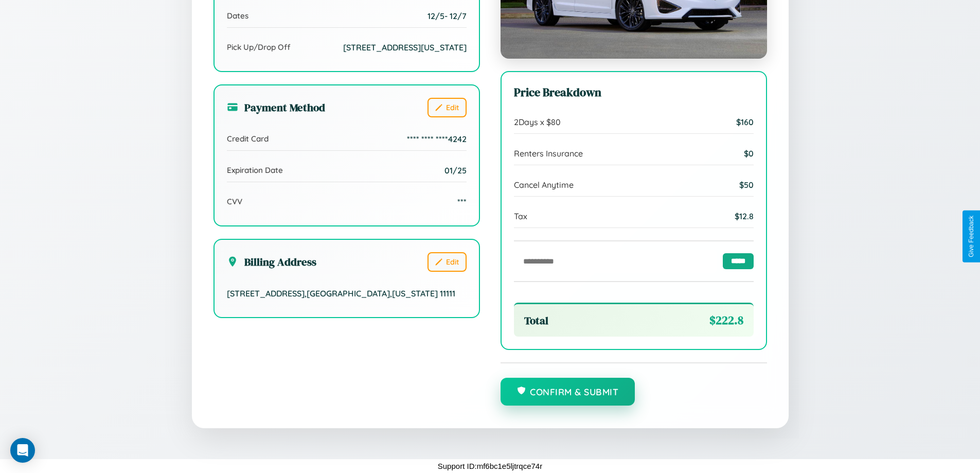 Image resolution: width=980 pixels, height=473 pixels. Describe the element at coordinates (536, 320) in the screenshot. I see `span: Total` at that location.